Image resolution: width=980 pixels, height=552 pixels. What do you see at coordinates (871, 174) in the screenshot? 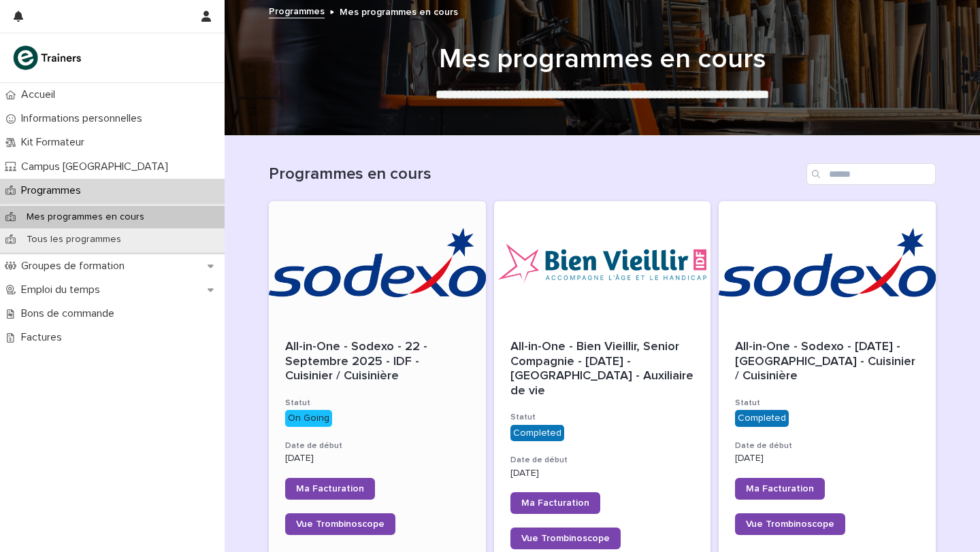
I see `div: Search` at bounding box center [871, 174].